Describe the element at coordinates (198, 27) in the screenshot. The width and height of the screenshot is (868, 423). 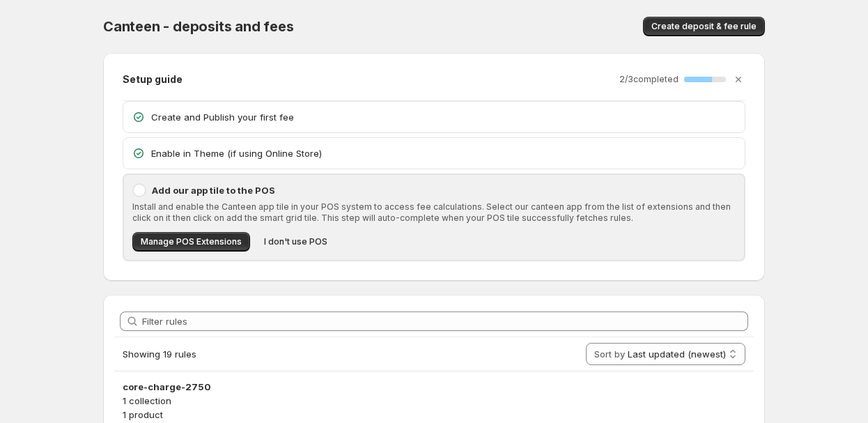
I see `span: Canteen - deposits and fees` at that location.